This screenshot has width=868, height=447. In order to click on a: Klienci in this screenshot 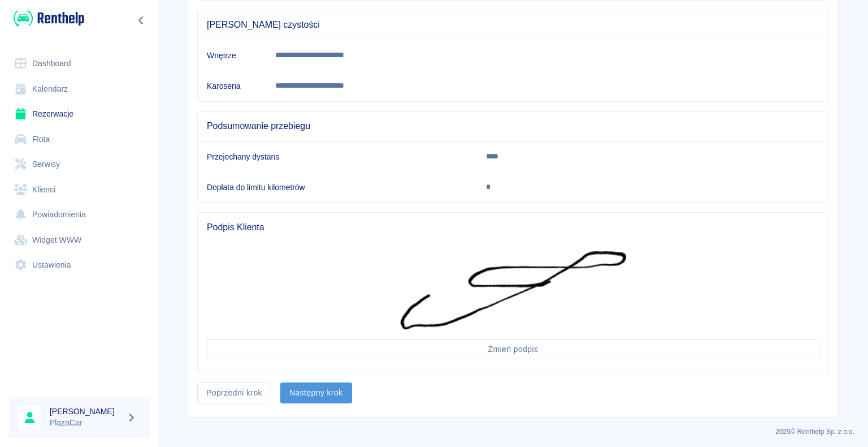, I will do `click(79, 190)`.